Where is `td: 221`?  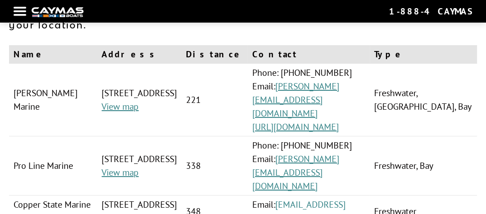 td: 221 is located at coordinates (214, 100).